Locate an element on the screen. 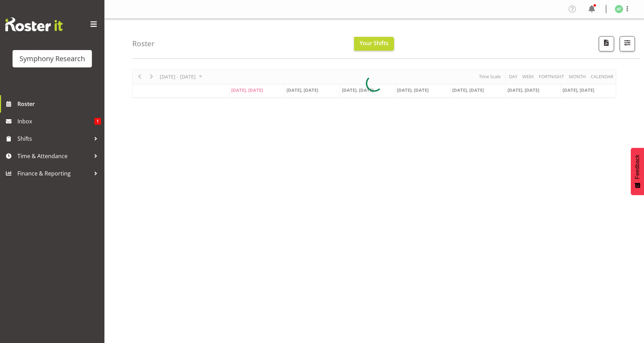 This screenshot has width=644, height=343. button: Filter Shifts is located at coordinates (627, 44).